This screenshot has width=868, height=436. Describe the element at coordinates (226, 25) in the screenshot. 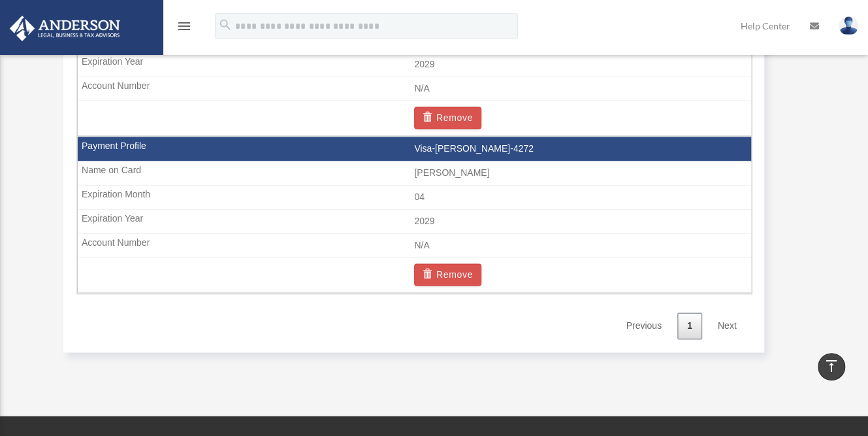

I see `i: search` at that location.